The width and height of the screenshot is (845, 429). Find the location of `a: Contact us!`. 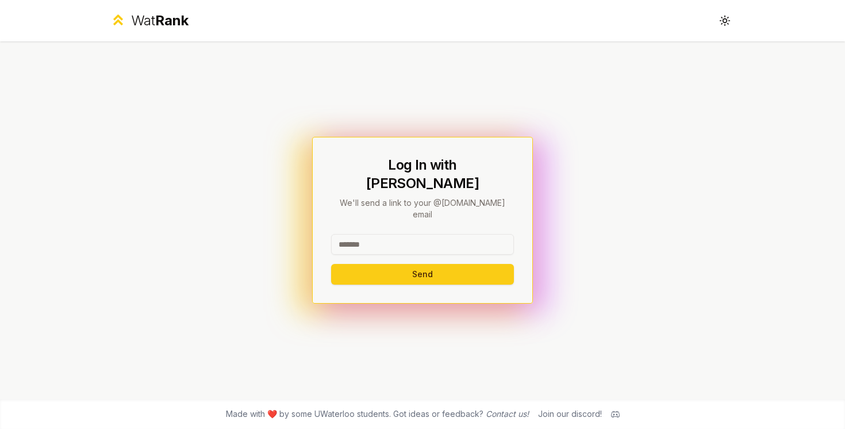

a: Contact us! is located at coordinates (507, 413).